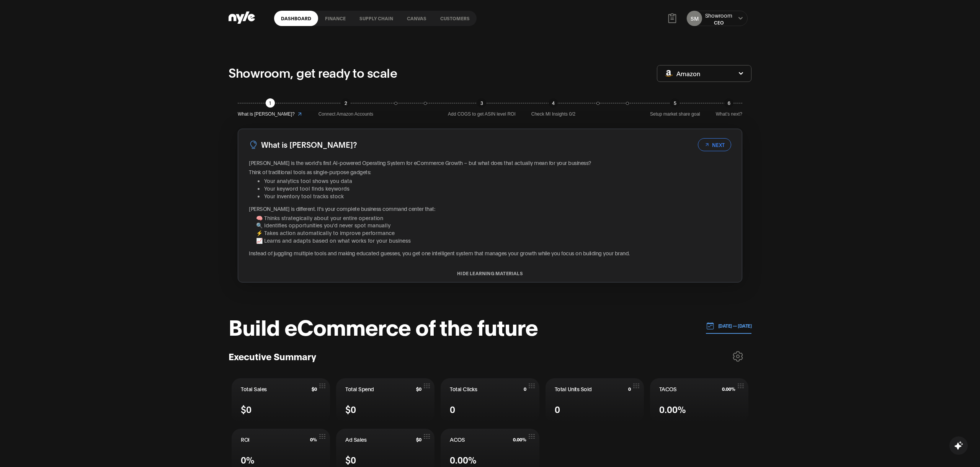  I want to click on button: ShowroomCEO, so click(719, 19).